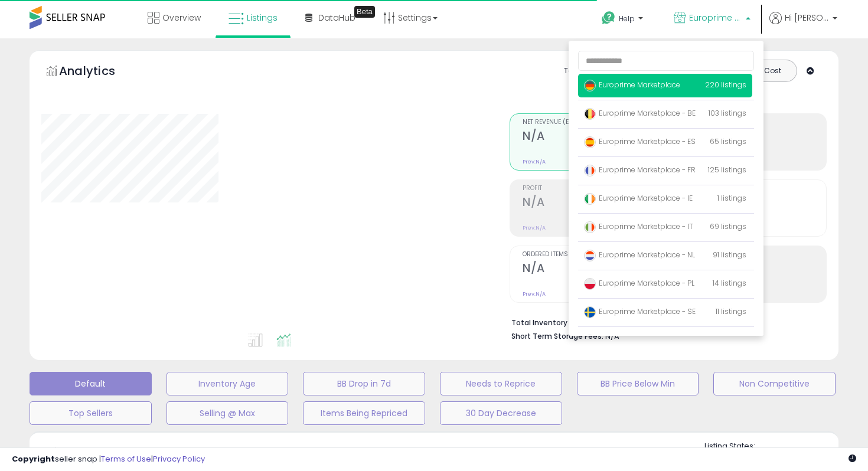 This screenshot has width=868, height=471. I want to click on img: ireland.png, so click(590, 199).